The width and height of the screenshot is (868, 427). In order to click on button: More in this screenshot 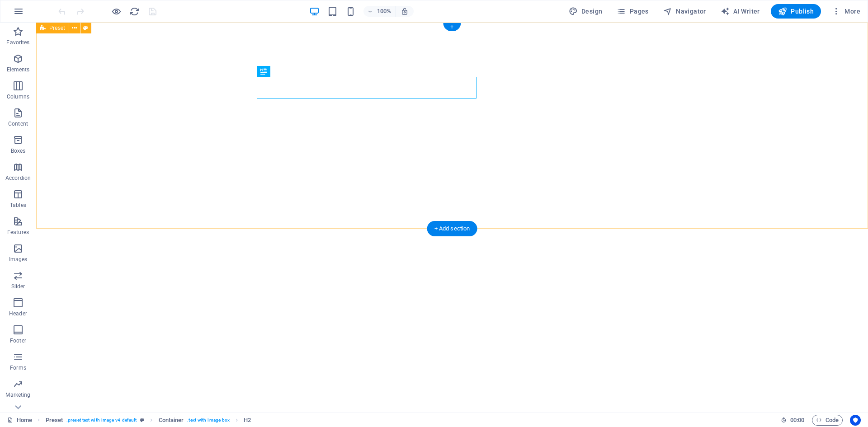, I will do `click(846, 12)`.